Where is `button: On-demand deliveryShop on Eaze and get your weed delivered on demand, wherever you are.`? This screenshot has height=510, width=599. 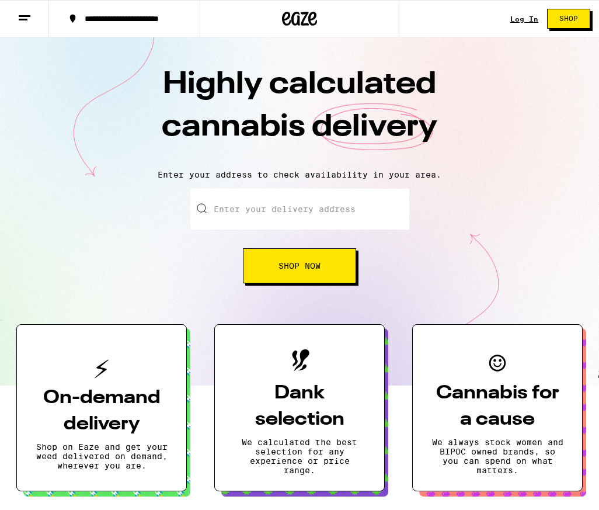
button: On-demand deliveryShop on Eaze and get your weed delivered on demand, wherever you are. is located at coordinates (102, 407).